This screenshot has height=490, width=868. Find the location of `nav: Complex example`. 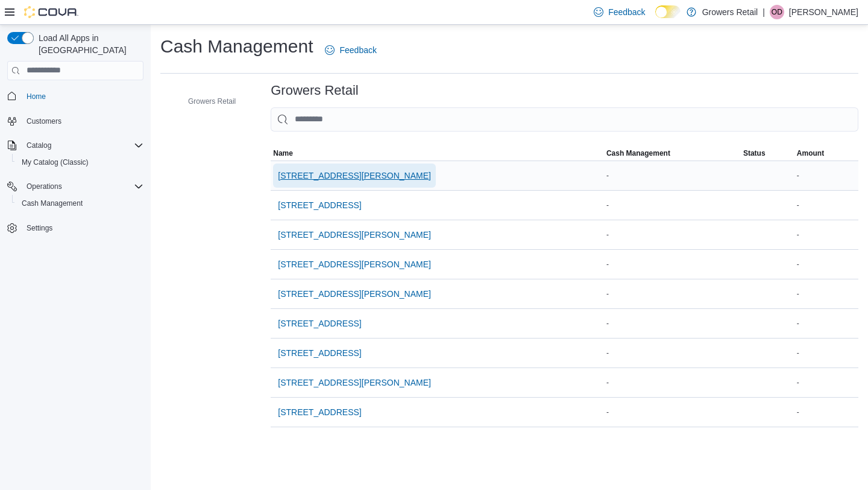

nav: Complex example is located at coordinates (75, 175).